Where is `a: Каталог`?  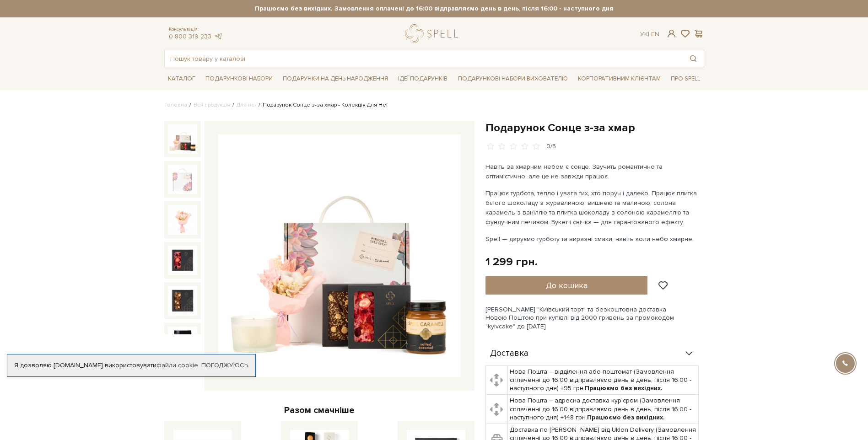
a: Каталог is located at coordinates (182, 79).